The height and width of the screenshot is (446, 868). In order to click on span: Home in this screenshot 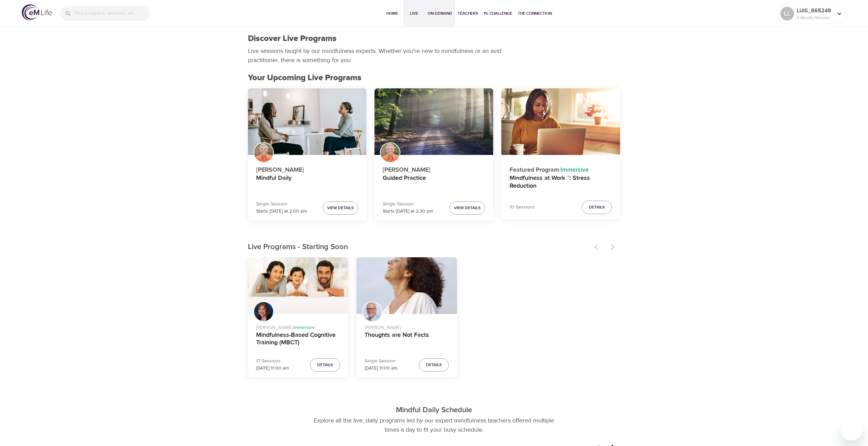, I will do `click(392, 13)`.